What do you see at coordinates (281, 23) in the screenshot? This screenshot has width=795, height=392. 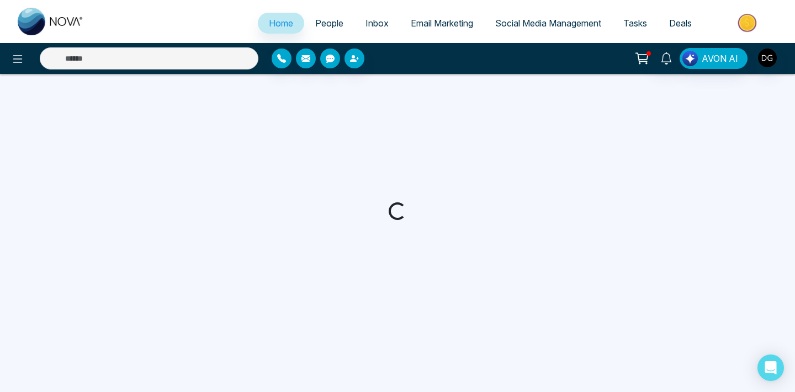 I see `a: Home` at bounding box center [281, 23].